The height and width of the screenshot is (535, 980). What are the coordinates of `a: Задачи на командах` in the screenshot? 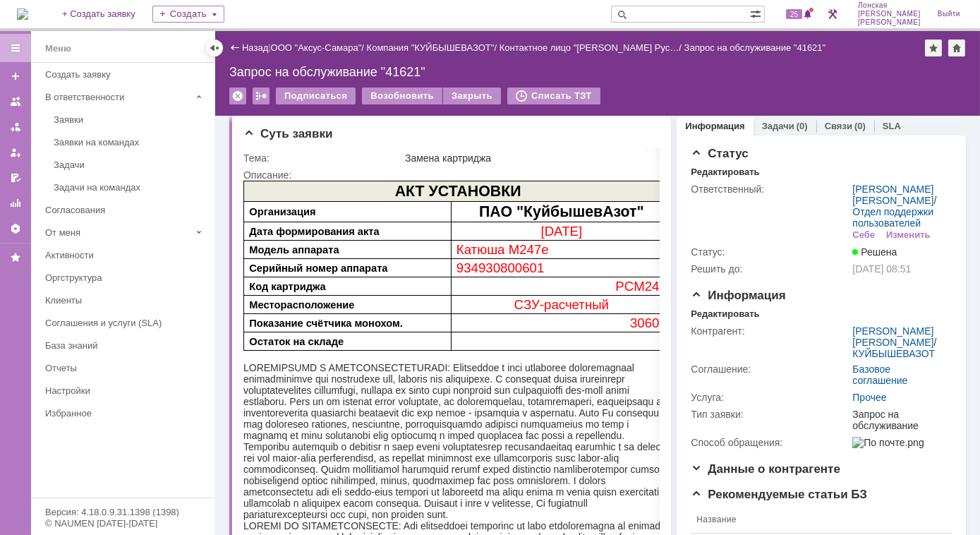 It's located at (130, 187).